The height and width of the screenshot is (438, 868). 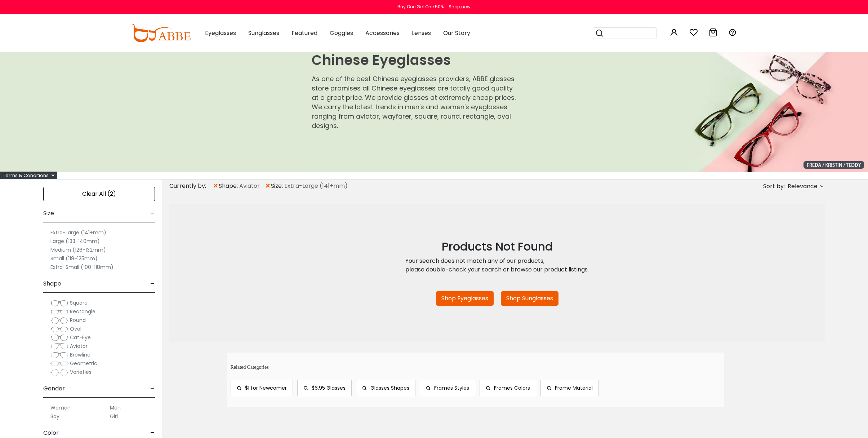 What do you see at coordinates (191, 186) in the screenshot?
I see `div: Currently by:` at bounding box center [191, 186].